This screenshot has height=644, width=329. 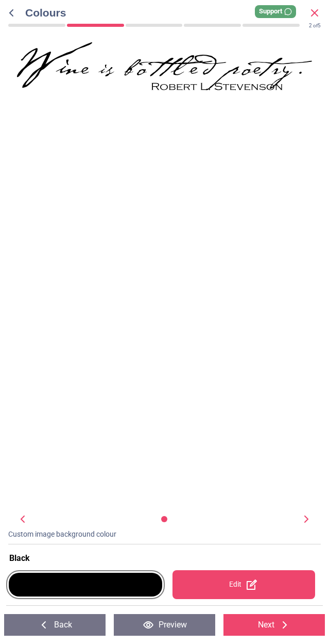 I want to click on div: Support, so click(x=276, y=11).